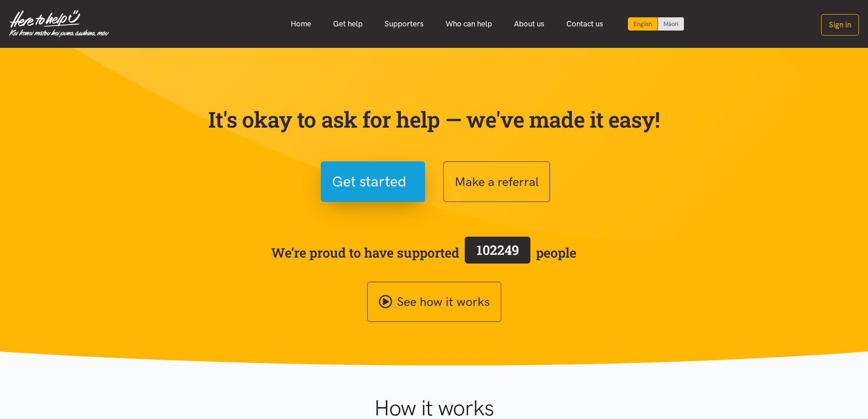 The image size is (868, 419). I want to click on button: Sign in, so click(839, 25).